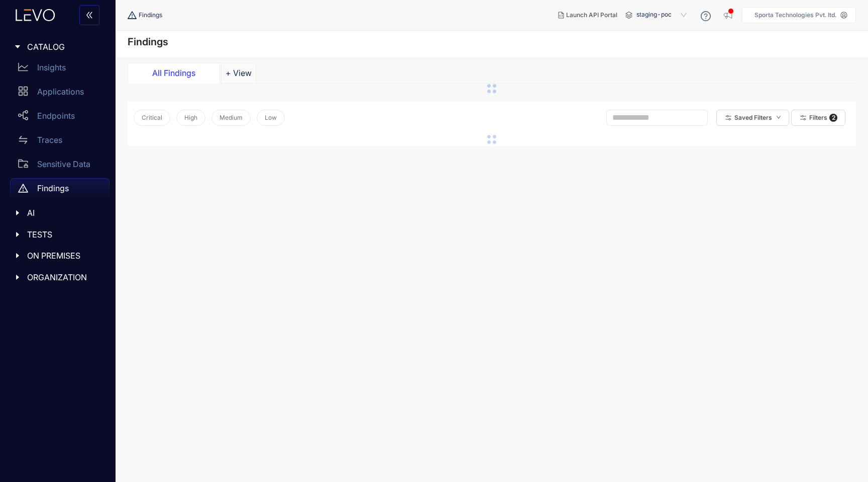  I want to click on span: AI, so click(64, 213).